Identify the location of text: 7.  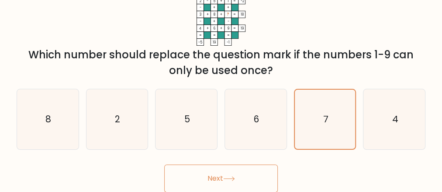
(325, 120).